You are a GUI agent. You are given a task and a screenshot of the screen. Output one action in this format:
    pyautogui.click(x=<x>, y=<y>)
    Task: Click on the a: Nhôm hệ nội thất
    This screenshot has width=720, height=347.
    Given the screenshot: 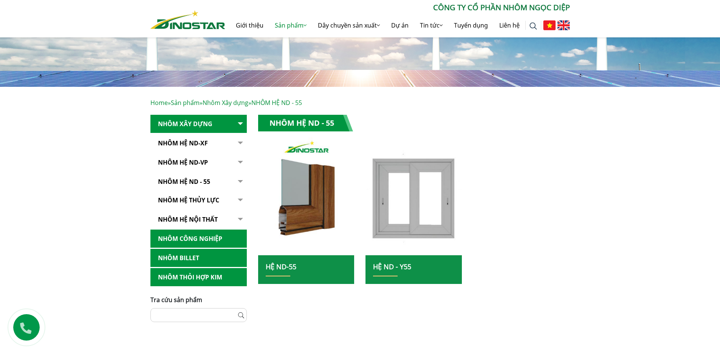 What is the action you would take?
    pyautogui.click(x=198, y=220)
    